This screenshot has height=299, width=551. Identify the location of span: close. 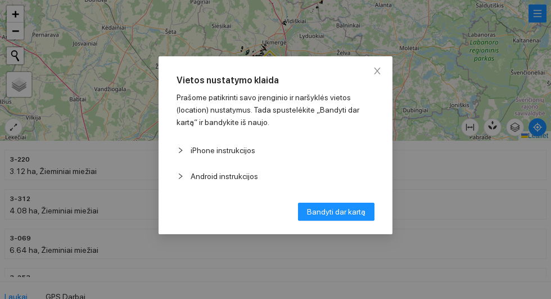
(377, 71).